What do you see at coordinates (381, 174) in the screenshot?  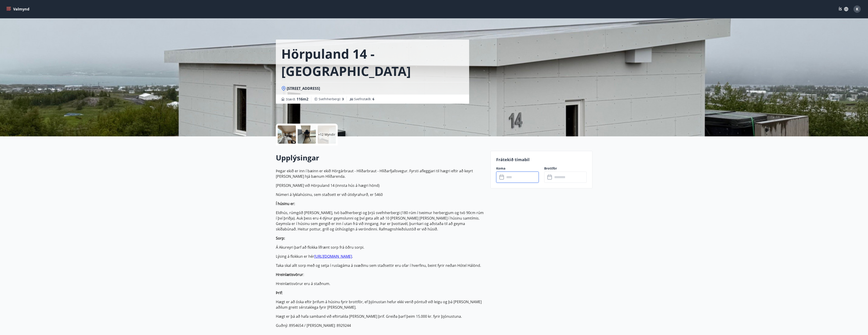 I see `p: Þegar ekið er inn í bæinn er ekið Hörgárbraut - Hlíðarbraut - Hlíðarfjallsvegur. Fyrsti afleggjar...` at bounding box center [381, 174].